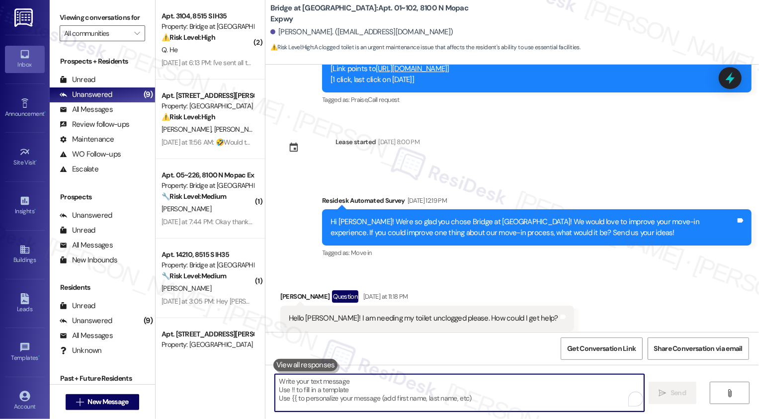 The width and height of the screenshot is (759, 419). I want to click on div: Review follow-ups, so click(94, 124).